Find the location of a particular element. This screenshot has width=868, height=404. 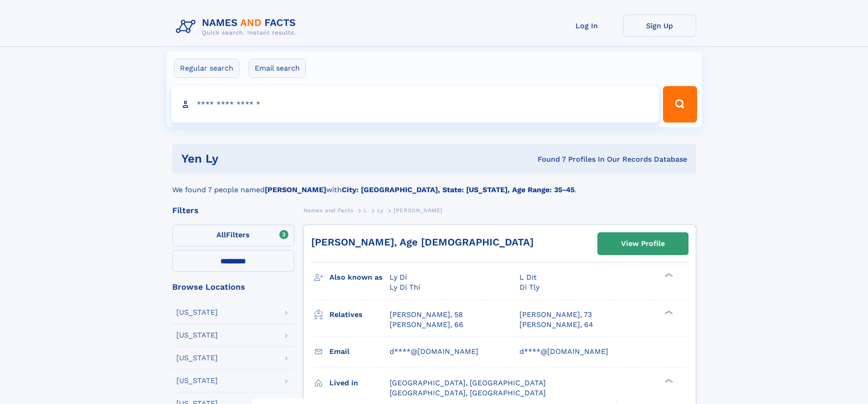

div: View Profile is located at coordinates (643, 243).